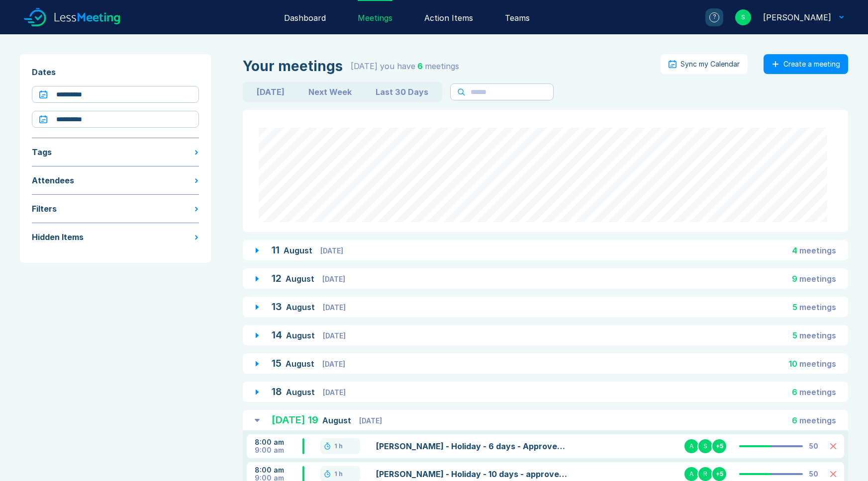 The height and width of the screenshot is (481, 868). I want to click on span: 4, so click(794, 250).